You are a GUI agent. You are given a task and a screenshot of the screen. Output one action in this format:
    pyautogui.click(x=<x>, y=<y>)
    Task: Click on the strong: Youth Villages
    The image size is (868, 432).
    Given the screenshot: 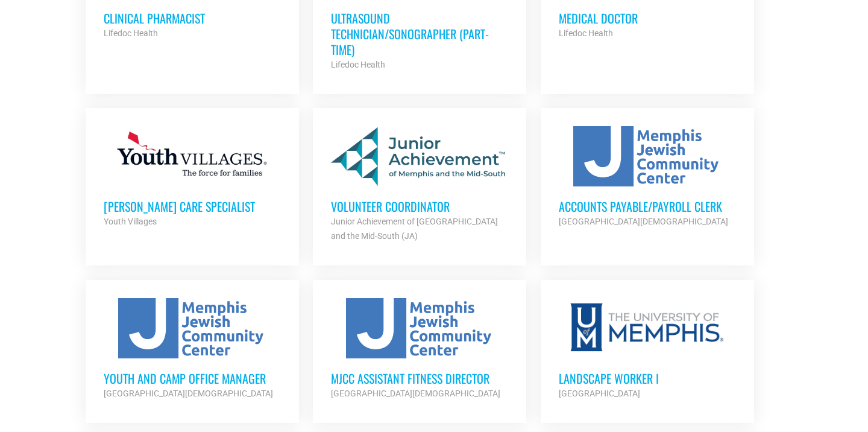 What is the action you would take?
    pyautogui.click(x=130, y=221)
    